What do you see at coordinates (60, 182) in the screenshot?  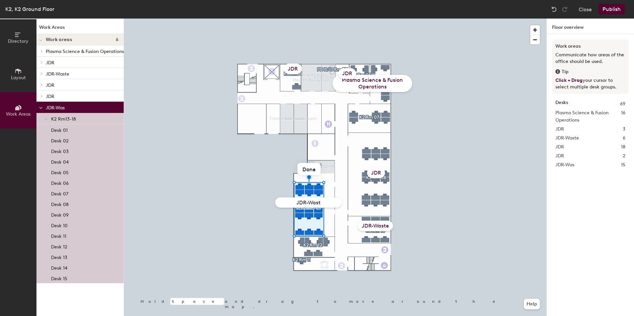 I see `p: Desk 06` at bounding box center [60, 182].